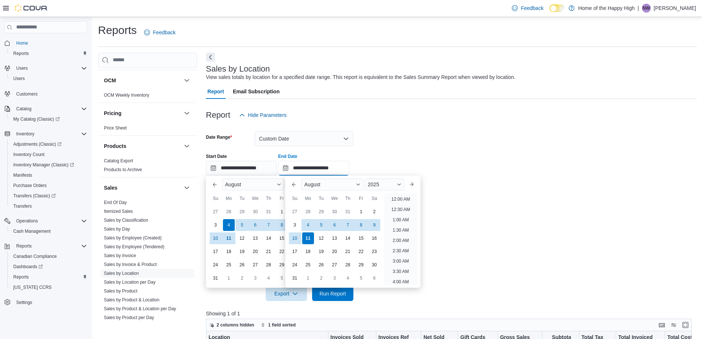 The height and width of the screenshot is (339, 702). I want to click on h3: Pricing, so click(112, 113).